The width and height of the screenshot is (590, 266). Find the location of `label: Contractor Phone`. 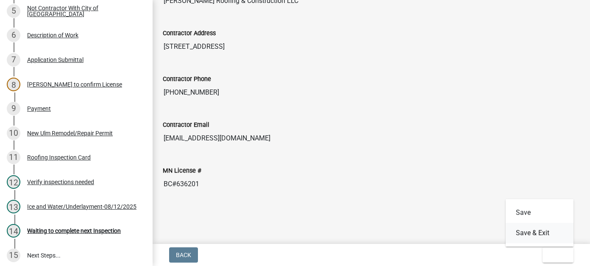

label: Contractor Phone is located at coordinates (187, 79).